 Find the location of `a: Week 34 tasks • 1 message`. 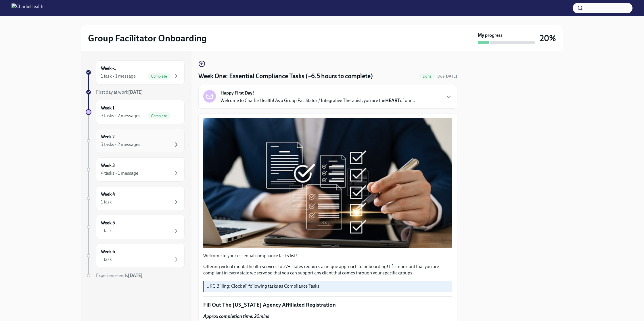

a: Week 34 tasks • 1 message is located at coordinates (135, 169).